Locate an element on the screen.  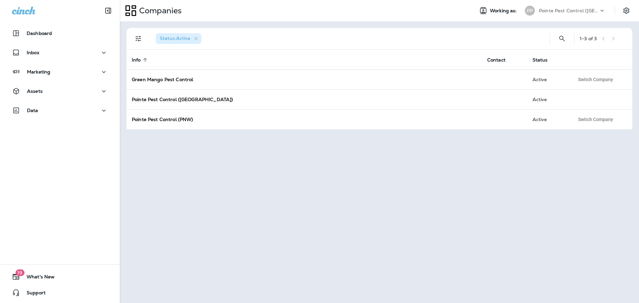
button: Data is located at coordinates (60, 110).